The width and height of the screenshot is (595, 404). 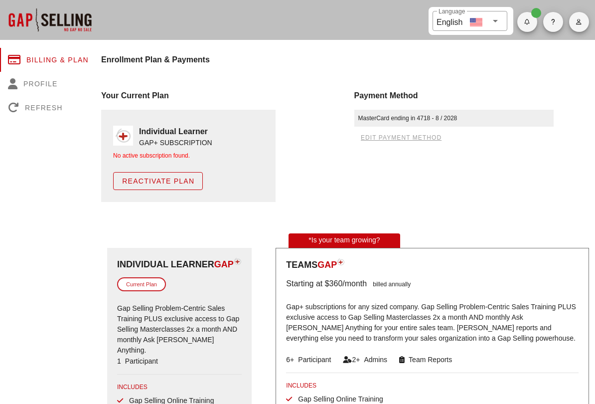 I want to click on div: /month, so click(x=354, y=283).